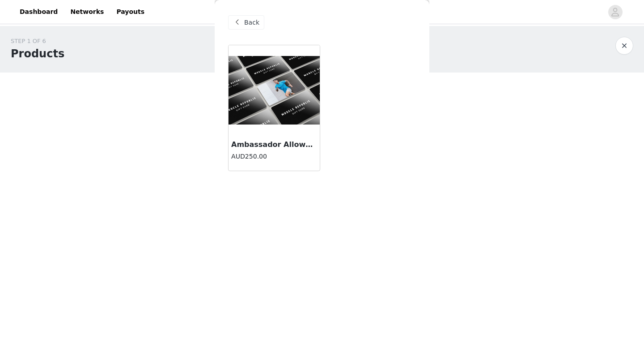  Describe the element at coordinates (615, 12) in the screenshot. I see `div: avatar` at that location.